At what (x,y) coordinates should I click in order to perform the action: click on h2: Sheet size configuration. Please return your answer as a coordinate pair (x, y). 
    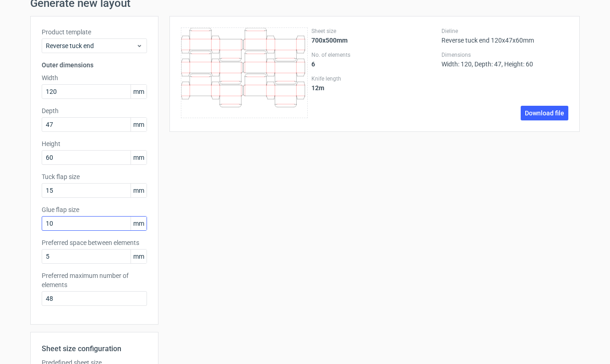
    Looking at the image, I should click on (95, 349).